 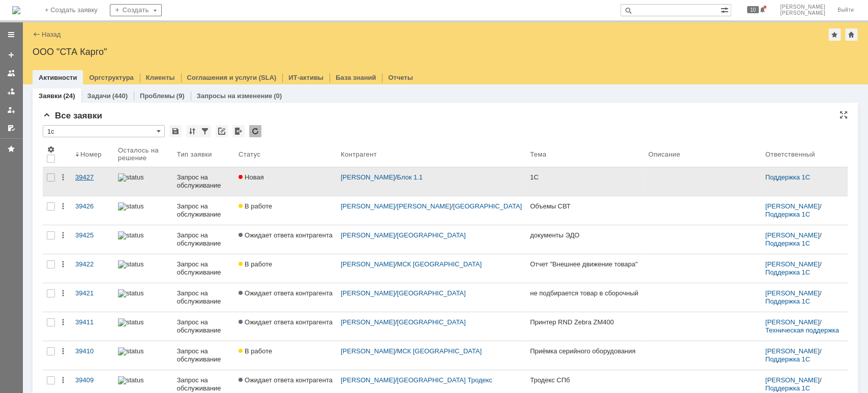 What do you see at coordinates (176, 131) in the screenshot?
I see `div: Сохранить вид` at bounding box center [176, 131].